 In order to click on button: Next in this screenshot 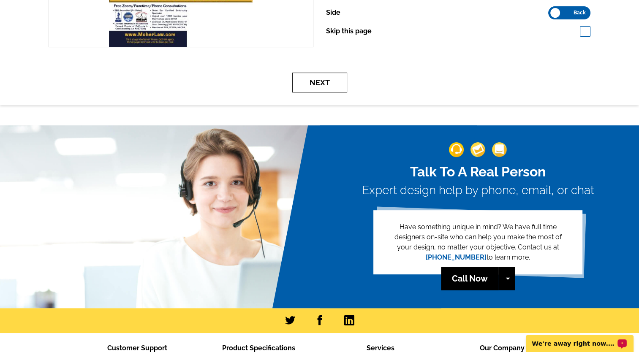, I will do `click(320, 82)`.